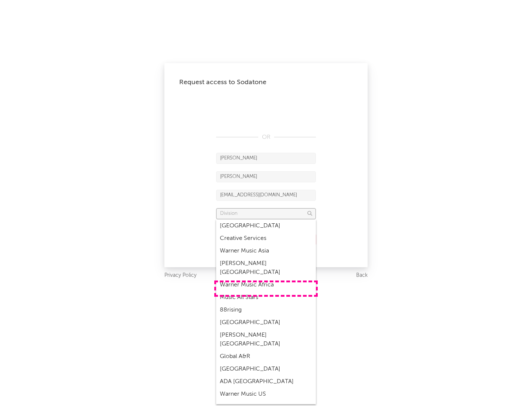  What do you see at coordinates (266, 137) in the screenshot?
I see `div: OR` at bounding box center [266, 137].